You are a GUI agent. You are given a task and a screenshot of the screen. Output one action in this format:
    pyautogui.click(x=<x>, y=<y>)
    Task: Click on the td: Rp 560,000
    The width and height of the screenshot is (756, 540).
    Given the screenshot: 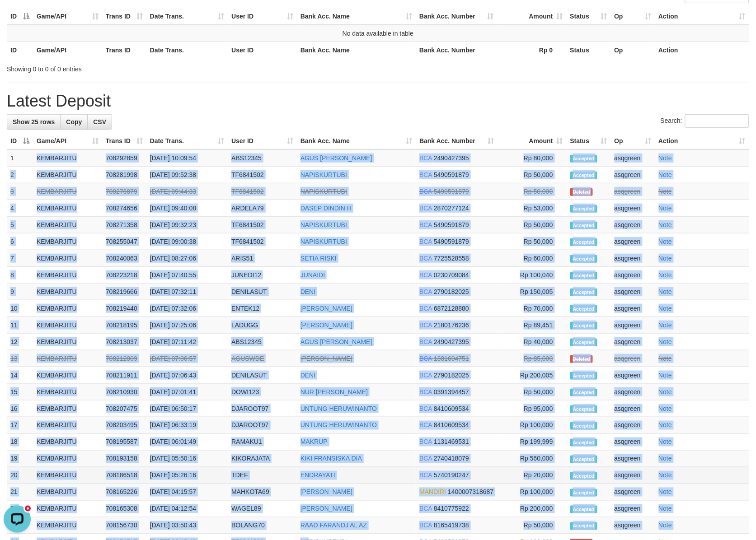 What is the action you would take?
    pyautogui.click(x=532, y=459)
    